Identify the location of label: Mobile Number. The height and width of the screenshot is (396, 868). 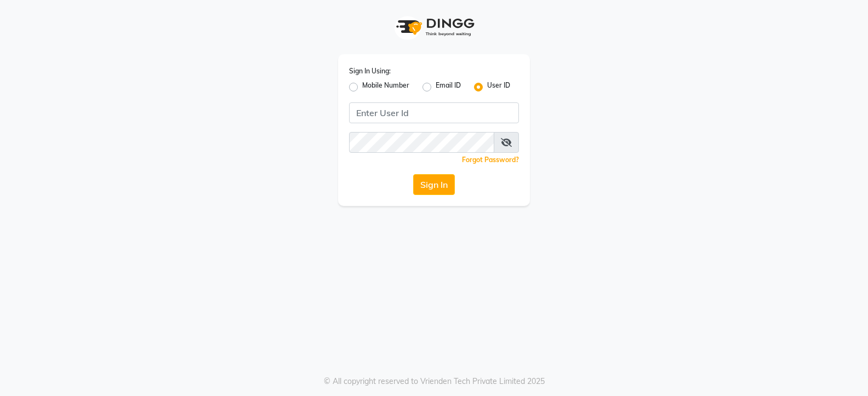
(386, 87).